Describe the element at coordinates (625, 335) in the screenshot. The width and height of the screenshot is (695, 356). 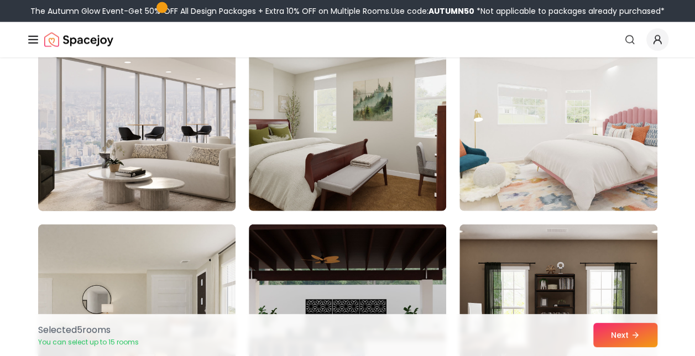
I see `button: Next` at that location.